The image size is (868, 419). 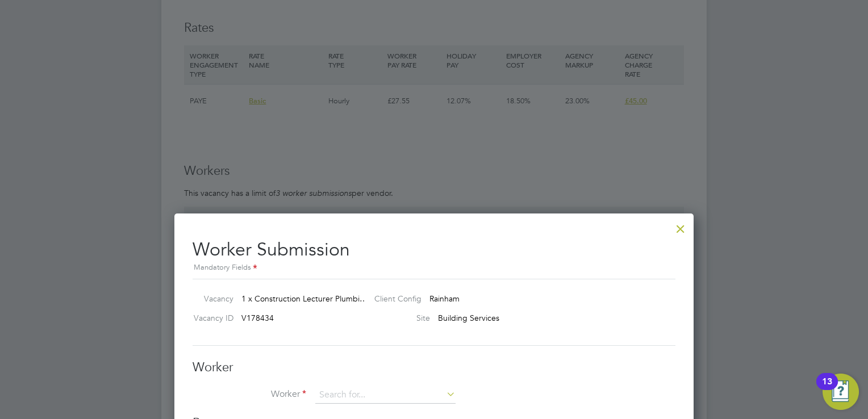 What do you see at coordinates (434, 252) in the screenshot?
I see `h2: Worker Submission` at bounding box center [434, 252].